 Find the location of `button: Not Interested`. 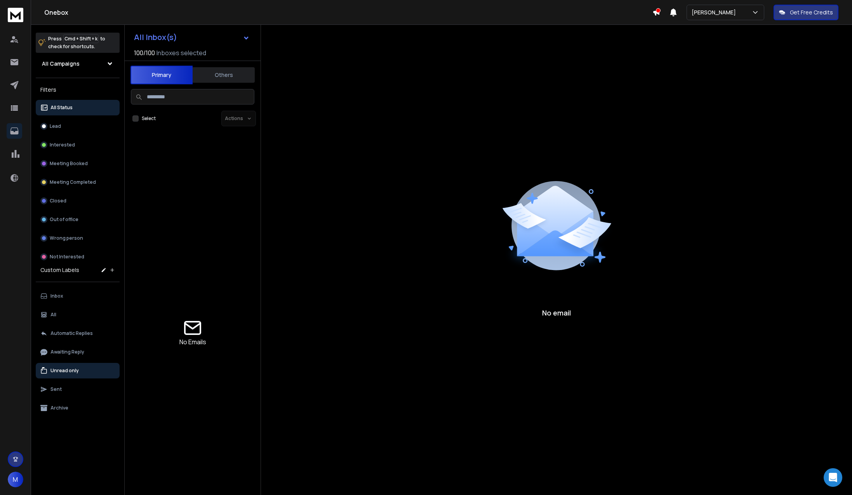

button: Not Interested is located at coordinates (78, 257).